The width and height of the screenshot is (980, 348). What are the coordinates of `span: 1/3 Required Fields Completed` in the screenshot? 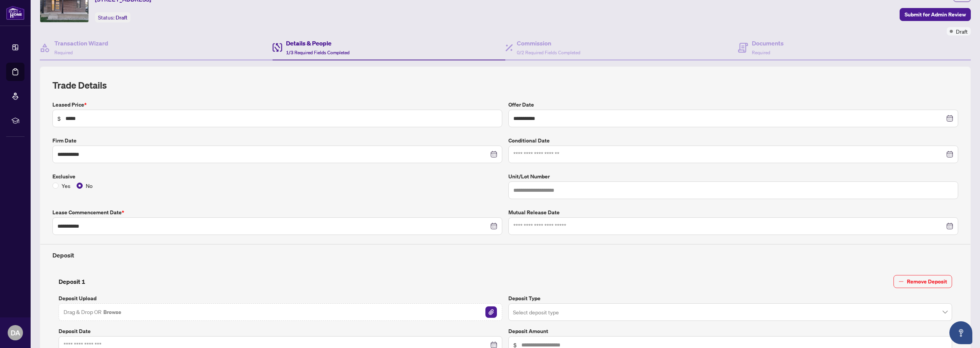 It's located at (318, 53).